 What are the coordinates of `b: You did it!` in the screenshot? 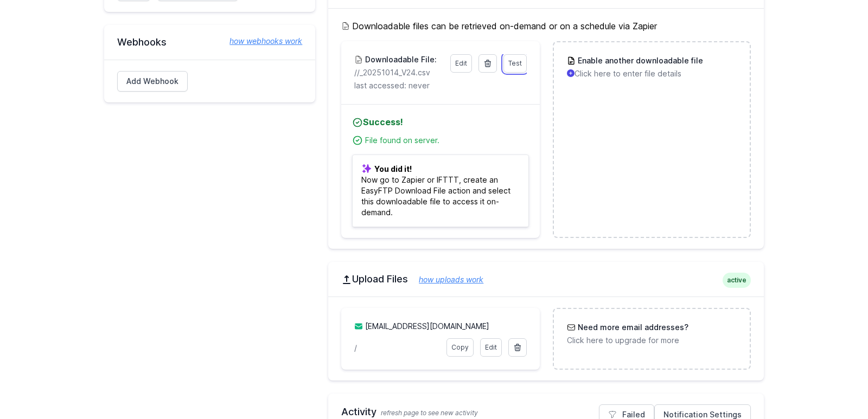 It's located at (393, 169).